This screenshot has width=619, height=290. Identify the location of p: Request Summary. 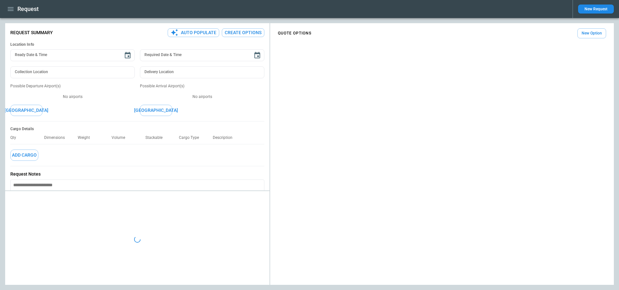
(32, 33).